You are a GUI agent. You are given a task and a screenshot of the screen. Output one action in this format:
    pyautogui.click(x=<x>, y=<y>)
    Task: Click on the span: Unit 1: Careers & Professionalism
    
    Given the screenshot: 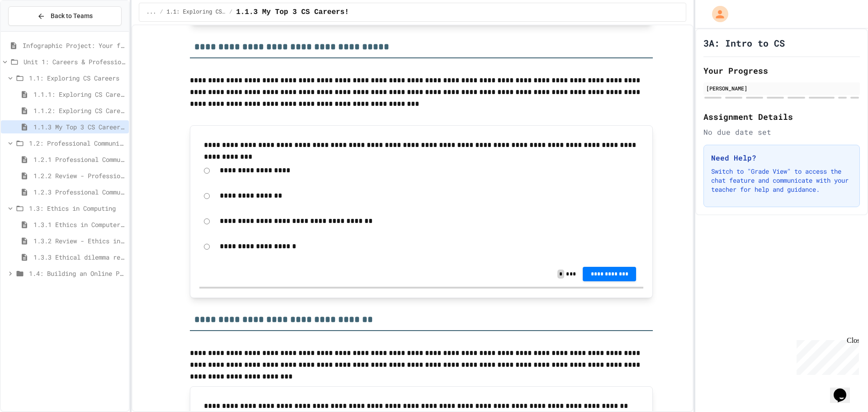 What is the action you would take?
    pyautogui.click(x=74, y=61)
    